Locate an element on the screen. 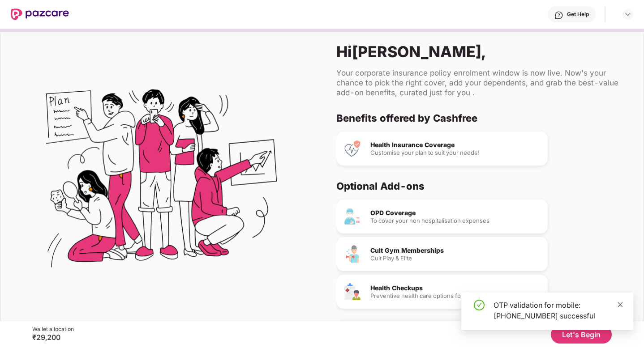 The image size is (644, 348). div: OPD Coverage is located at coordinates (456, 213).